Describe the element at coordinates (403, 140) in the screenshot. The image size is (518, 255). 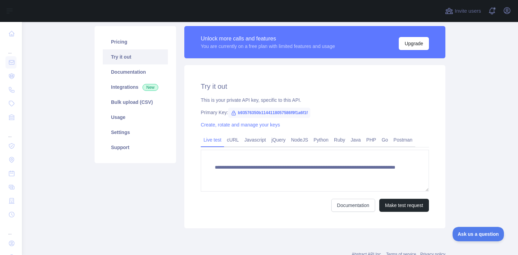
I see `a: Postman` at that location.